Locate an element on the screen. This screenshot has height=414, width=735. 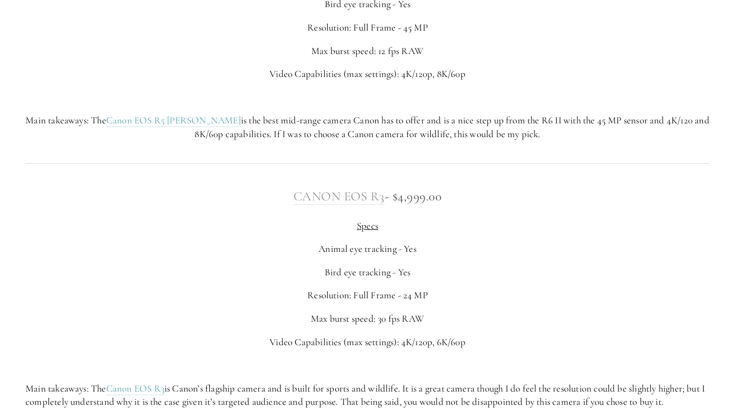
p: Video Capabilities (max settings): 4K/120p, 8K/60p is located at coordinates (367, 74).